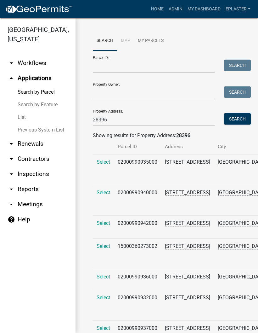 The image size is (258, 333). I want to click on i: arrow_drop_up, so click(11, 78).